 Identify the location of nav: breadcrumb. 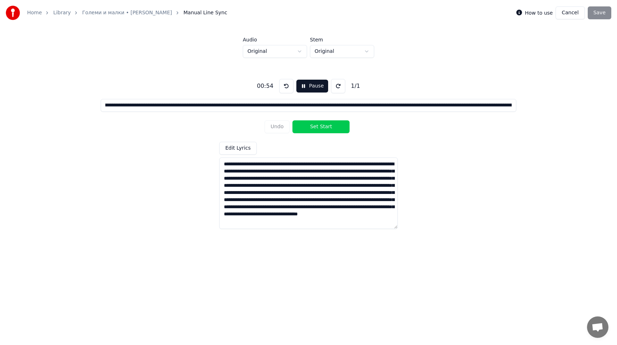
(127, 13).